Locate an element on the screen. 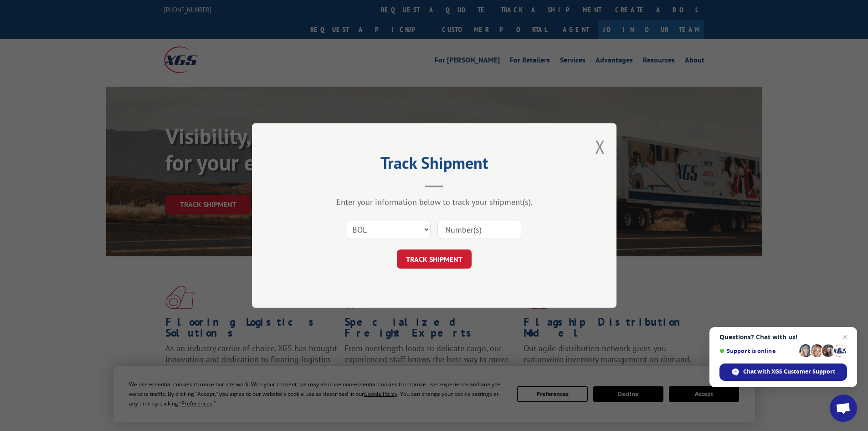 Image resolution: width=868 pixels, height=431 pixels. span: Close chat is located at coordinates (845, 336).